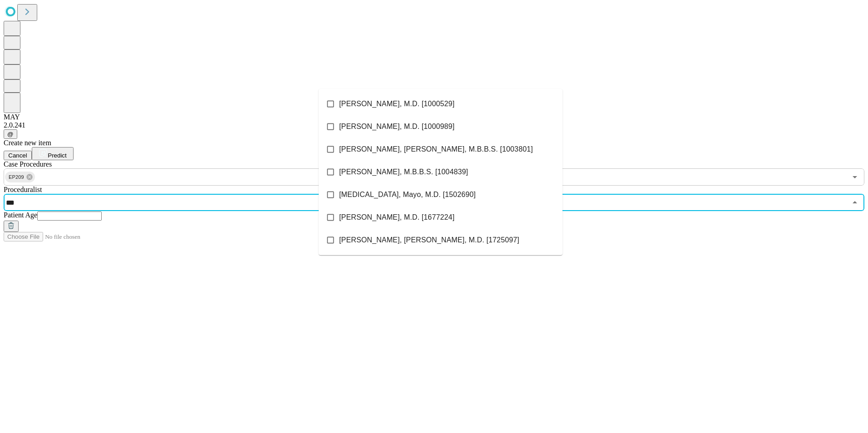 The height and width of the screenshot is (433, 868). I want to click on span: Patient Age, so click(21, 214).